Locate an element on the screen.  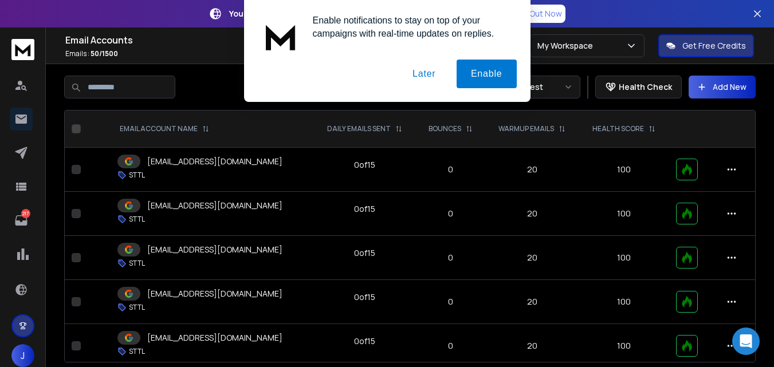
a: 217 is located at coordinates (21, 221).